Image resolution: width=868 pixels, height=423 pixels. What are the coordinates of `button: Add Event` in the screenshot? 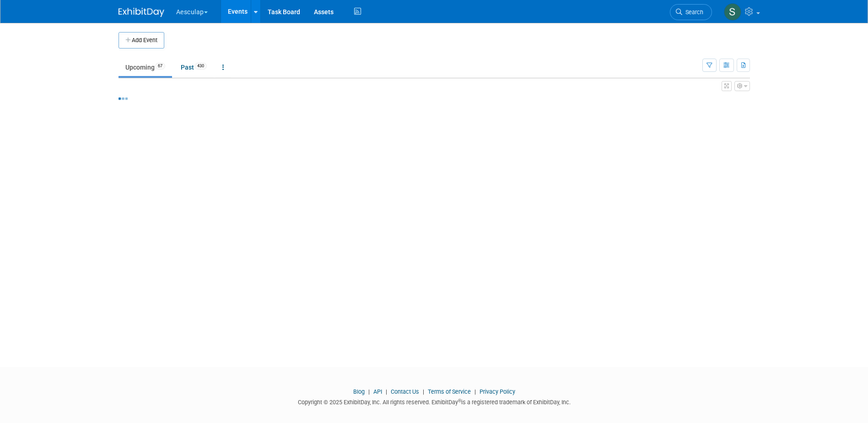 It's located at (141, 40).